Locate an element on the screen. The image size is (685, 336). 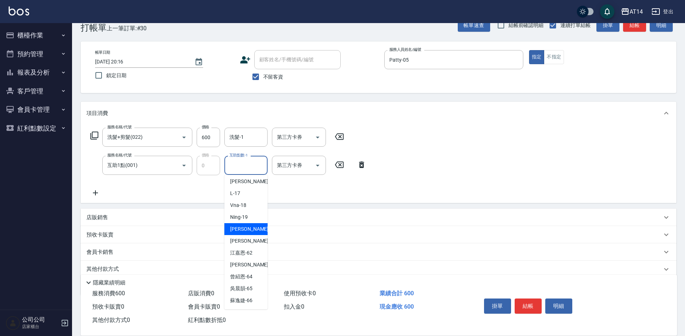
p: 店家櫃台 is located at coordinates (40, 326).